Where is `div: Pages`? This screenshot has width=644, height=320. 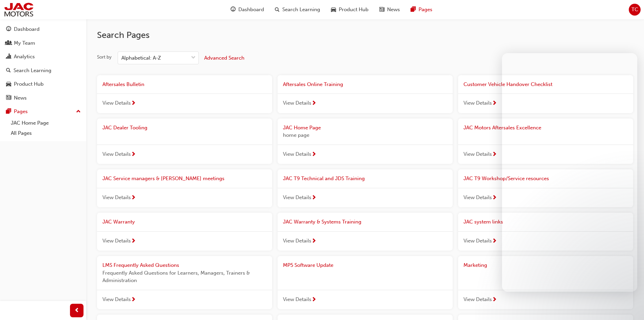 div: Pages is located at coordinates (20, 112).